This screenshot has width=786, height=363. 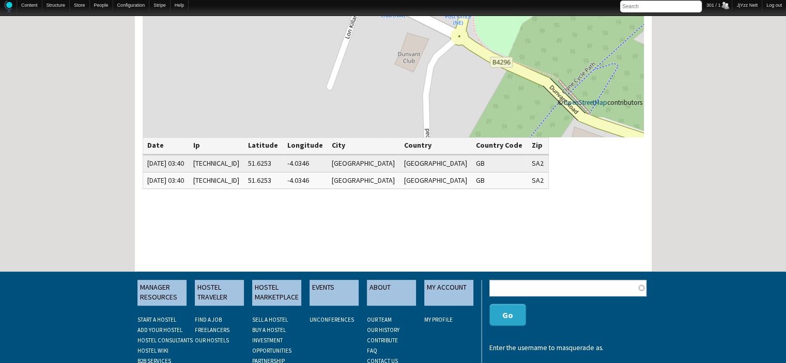 I want to click on th: City, so click(x=364, y=146).